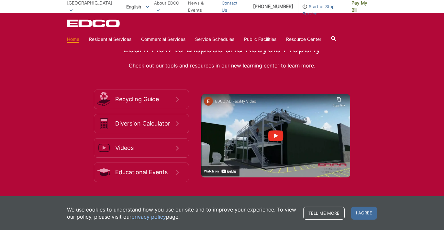 This screenshot has width=444, height=230. I want to click on a: Commercial Services, so click(163, 39).